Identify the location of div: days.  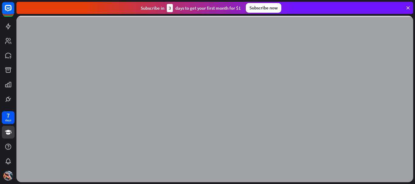
(8, 121).